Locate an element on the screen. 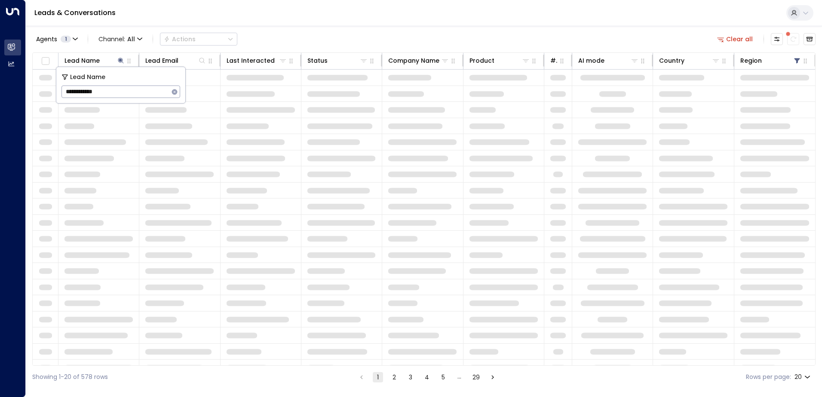 The height and width of the screenshot is (397, 822). button: Actions is located at coordinates (199, 39).